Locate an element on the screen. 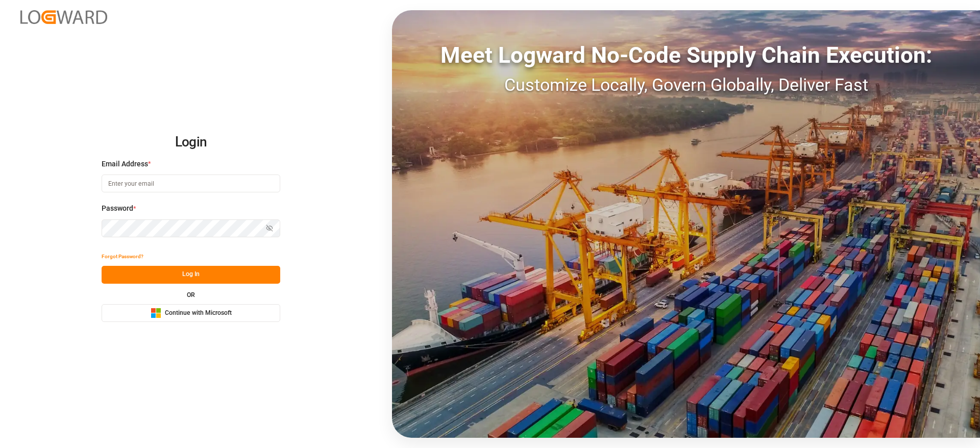  small: OR is located at coordinates (191, 295).